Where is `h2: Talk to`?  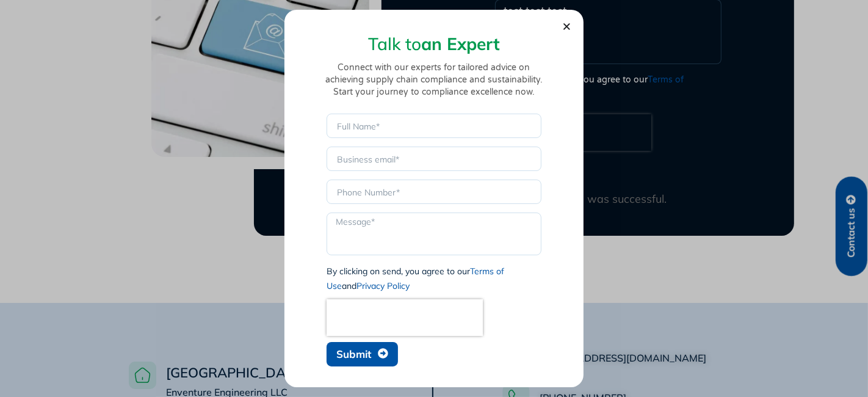
h2: Talk to is located at coordinates (434, 44).